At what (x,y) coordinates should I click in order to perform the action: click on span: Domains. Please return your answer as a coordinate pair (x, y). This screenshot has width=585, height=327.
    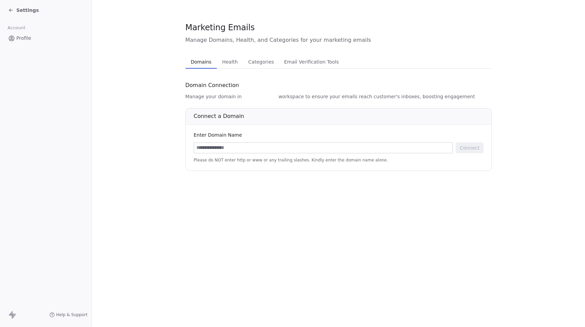
    Looking at the image, I should click on (201, 62).